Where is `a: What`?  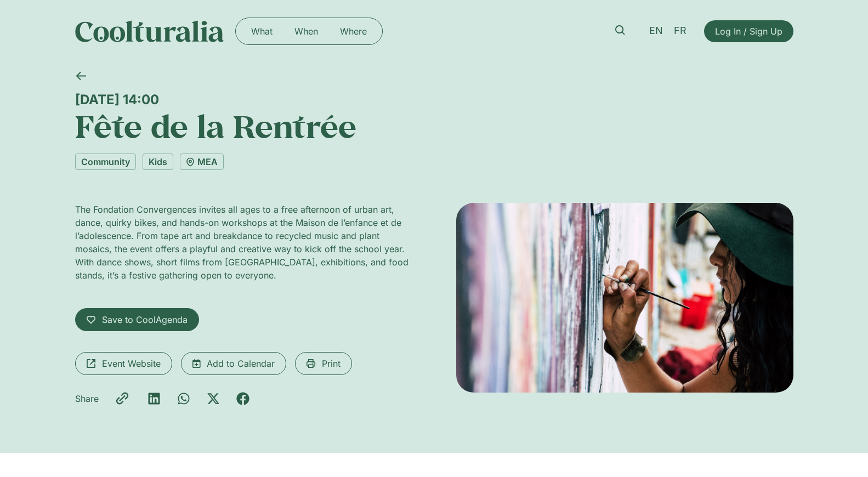
a: What is located at coordinates (262, 32).